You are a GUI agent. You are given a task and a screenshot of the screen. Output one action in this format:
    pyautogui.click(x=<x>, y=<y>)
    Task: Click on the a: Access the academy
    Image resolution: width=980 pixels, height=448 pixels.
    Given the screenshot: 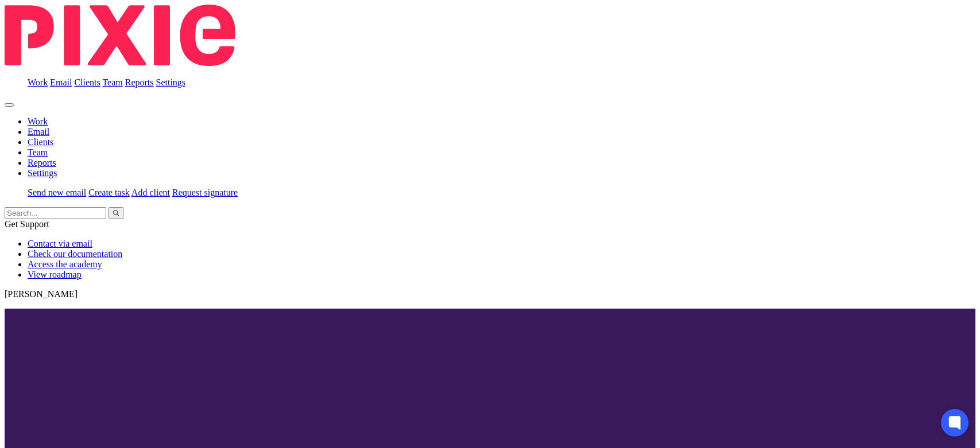 What is the action you would take?
    pyautogui.click(x=65, y=264)
    